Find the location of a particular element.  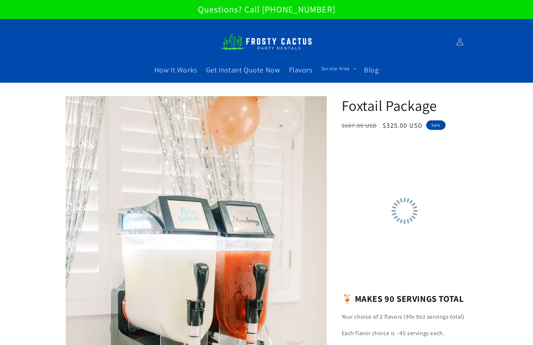

span: Get Instant Quote Now is located at coordinates (243, 70).